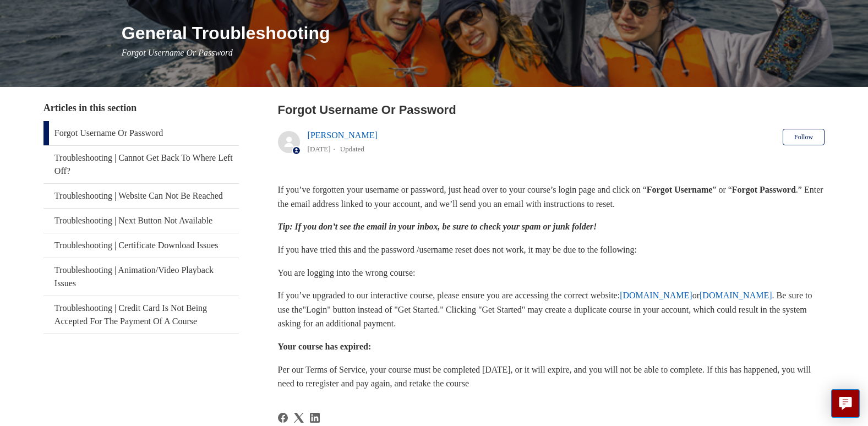  What do you see at coordinates (299, 417) in the screenshot?
I see `svg: Share this page on X Corp` at bounding box center [299, 417].